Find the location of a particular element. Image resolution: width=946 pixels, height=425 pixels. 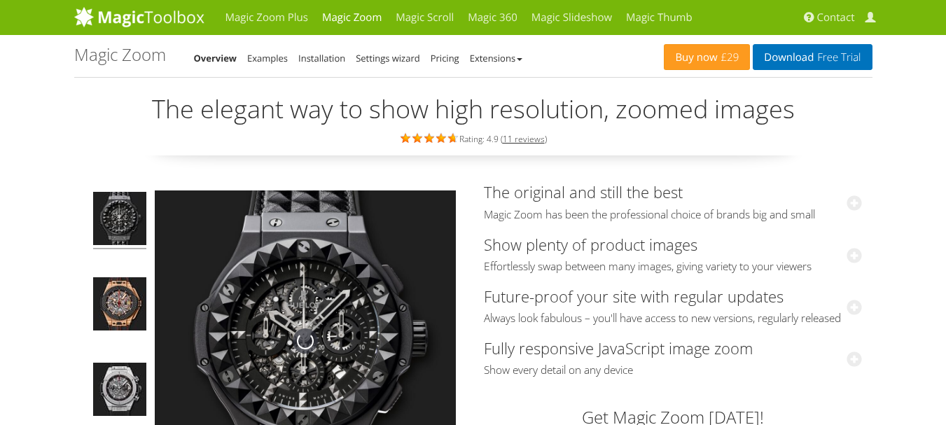

img: Big Bang Unico Titanium - Magic Zoom Demo is located at coordinates (120, 391).